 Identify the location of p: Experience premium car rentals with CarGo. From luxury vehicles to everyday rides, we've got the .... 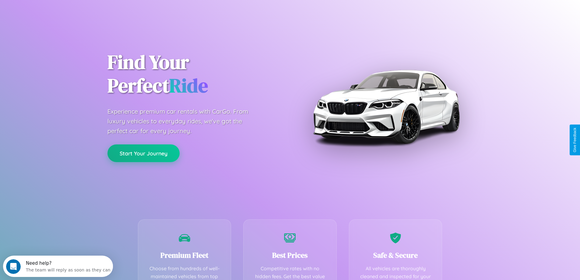
(183, 121).